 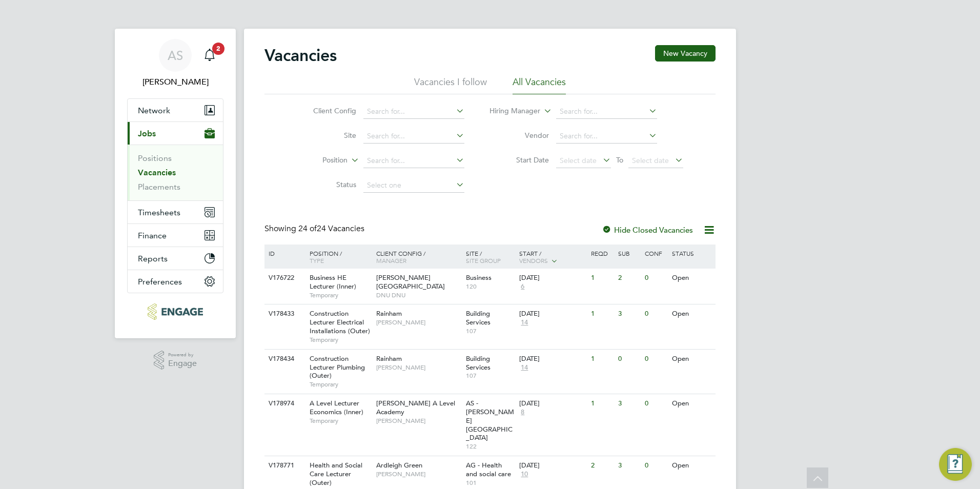 What do you see at coordinates (175, 311) in the screenshot?
I see `img: carbonrecruitment-logo-retina.png` at bounding box center [175, 311].